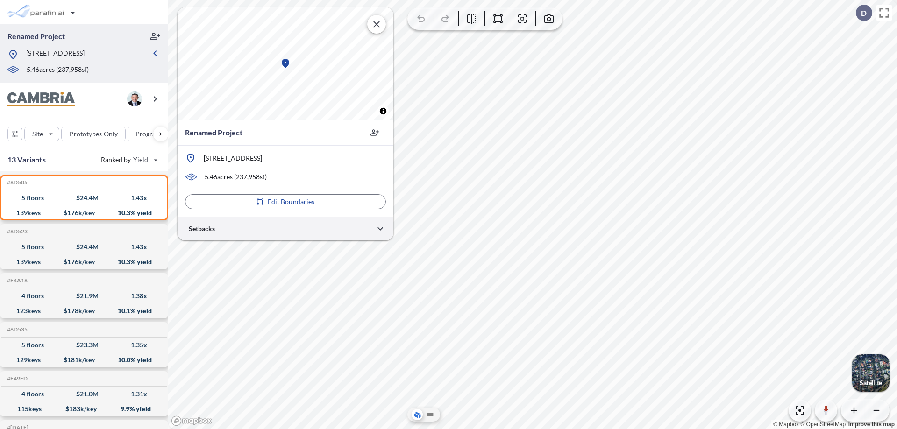  I want to click on img: BrandImage, so click(41, 99).